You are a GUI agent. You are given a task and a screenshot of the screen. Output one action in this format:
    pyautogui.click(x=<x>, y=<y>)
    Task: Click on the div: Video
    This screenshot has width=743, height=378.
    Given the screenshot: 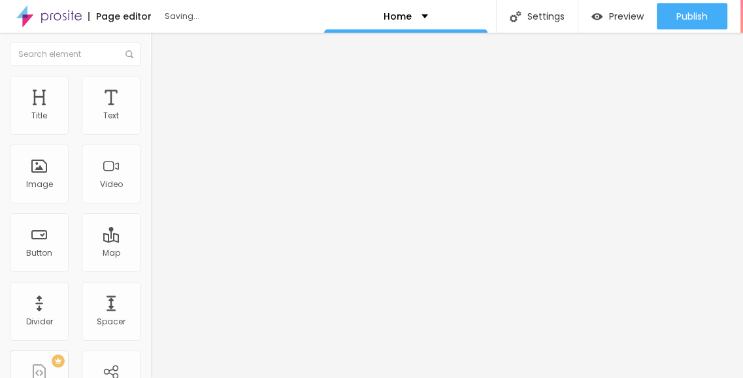 What is the action you would take?
    pyautogui.click(x=111, y=184)
    